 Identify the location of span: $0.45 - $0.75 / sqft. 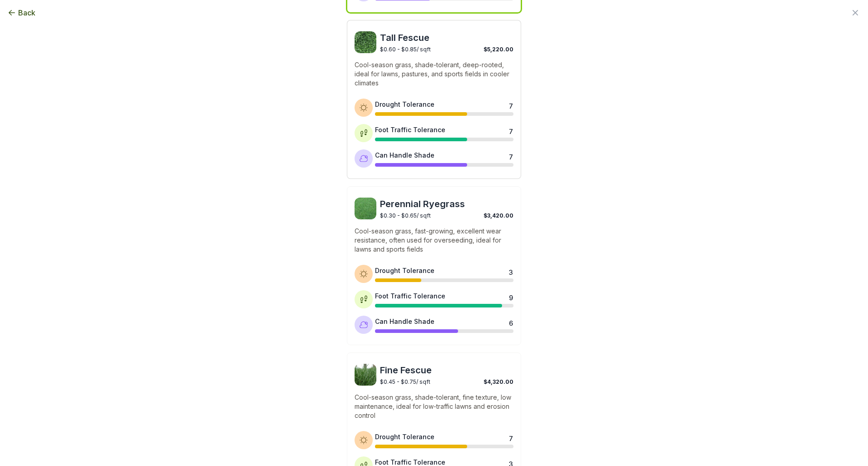
(405, 381).